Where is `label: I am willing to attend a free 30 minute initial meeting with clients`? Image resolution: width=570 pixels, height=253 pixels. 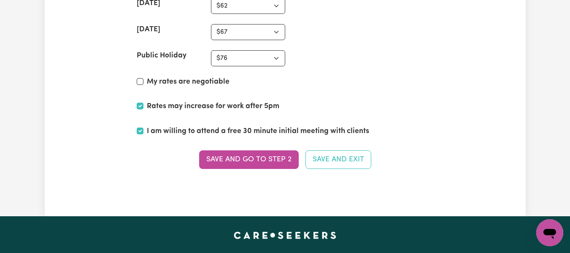 label: I am willing to attend a free 30 minute initial meeting with clients is located at coordinates (258, 131).